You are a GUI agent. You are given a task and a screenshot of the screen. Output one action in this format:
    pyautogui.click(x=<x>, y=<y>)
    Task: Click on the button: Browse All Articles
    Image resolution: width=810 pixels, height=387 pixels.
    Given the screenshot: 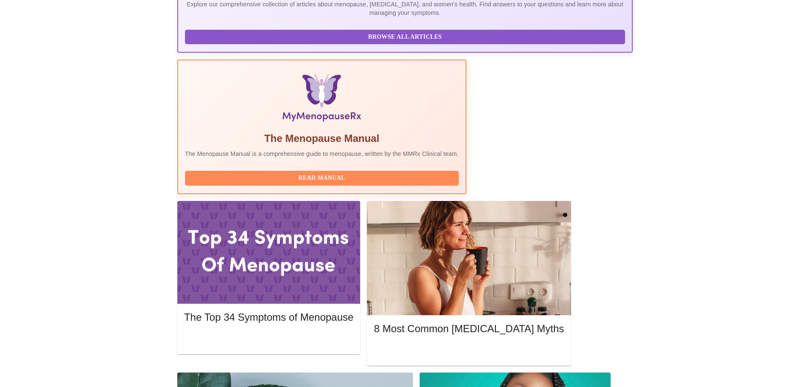 What is the action you would take?
    pyautogui.click(x=405, y=37)
    